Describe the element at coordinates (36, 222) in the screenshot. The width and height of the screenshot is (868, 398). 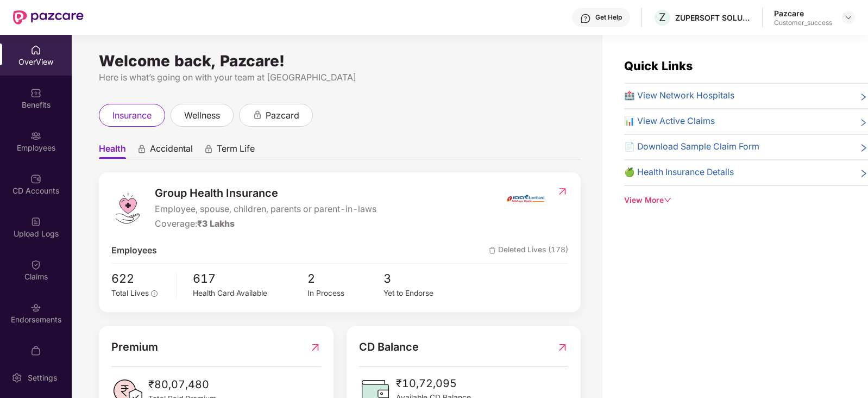
I see `img: svg+xml;base64,PHN2ZyBpZD0iVXBsb2FkX0xvZ3MiIGRhdGEtbmFtZT0iVXBsb2FkIExvZ3MiIHhtbG5zPSJodHRwOi8vd3...` at that location.